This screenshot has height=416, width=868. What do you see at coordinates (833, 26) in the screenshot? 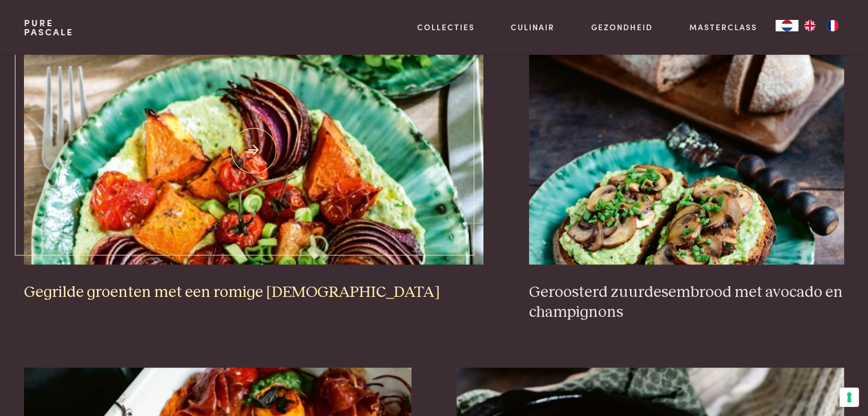
I see `a: FR` at bounding box center [833, 26].